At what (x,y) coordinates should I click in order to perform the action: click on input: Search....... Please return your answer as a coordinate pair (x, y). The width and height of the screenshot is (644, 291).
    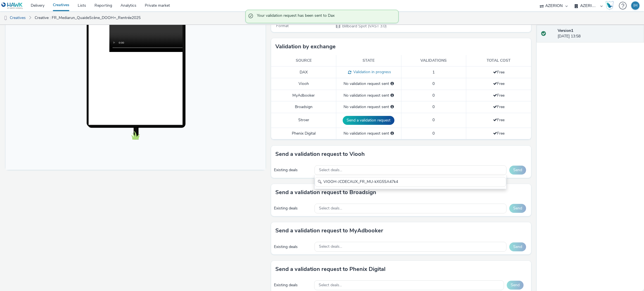
    Looking at the image, I should click on (410, 182).